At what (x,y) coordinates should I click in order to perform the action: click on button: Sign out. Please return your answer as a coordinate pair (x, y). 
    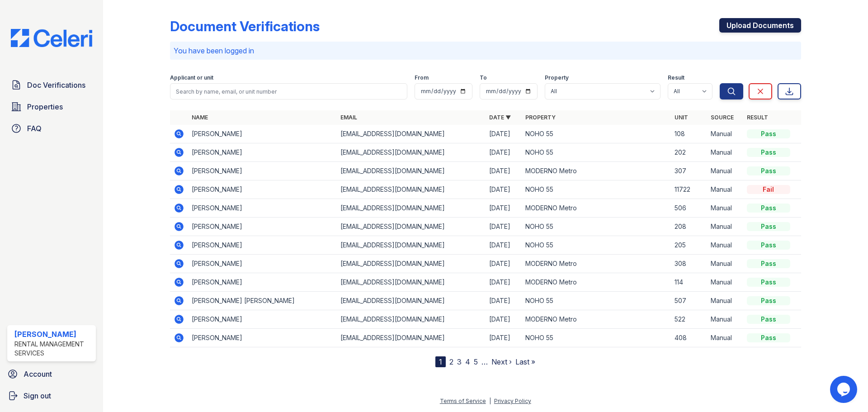
    Looking at the image, I should click on (52, 396).